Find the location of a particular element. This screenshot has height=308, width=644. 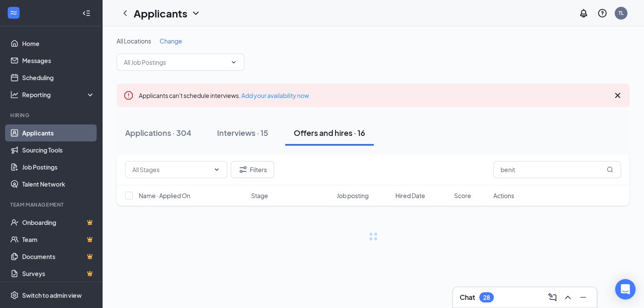

button: ChevronUp is located at coordinates (568, 297).